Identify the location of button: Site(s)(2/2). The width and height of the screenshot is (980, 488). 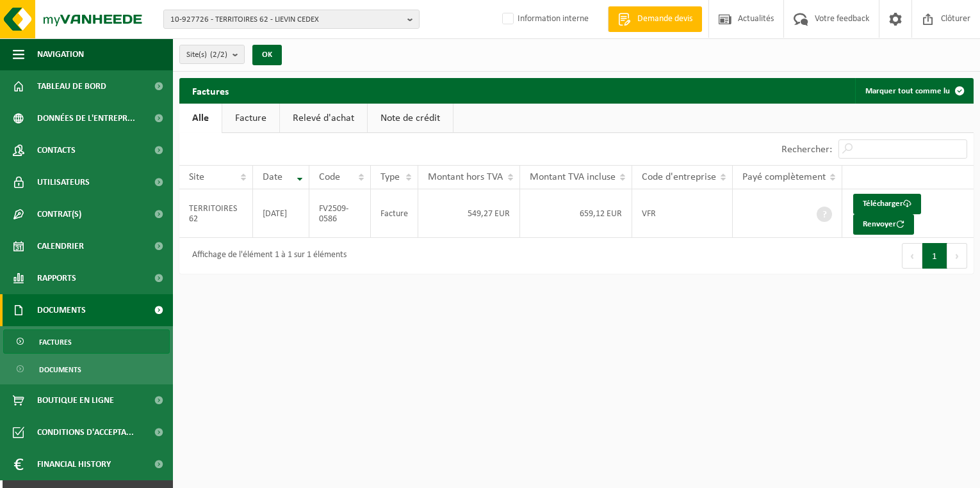
(212, 54).